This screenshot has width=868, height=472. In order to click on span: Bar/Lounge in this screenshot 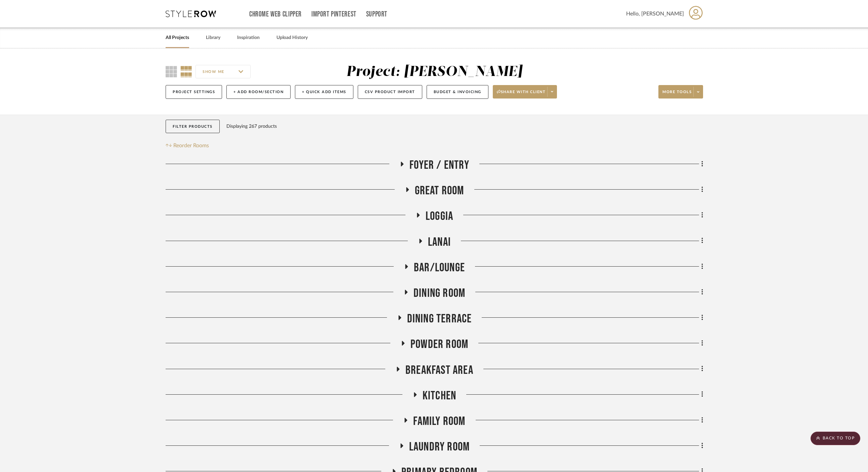, I will do `click(439, 267)`.